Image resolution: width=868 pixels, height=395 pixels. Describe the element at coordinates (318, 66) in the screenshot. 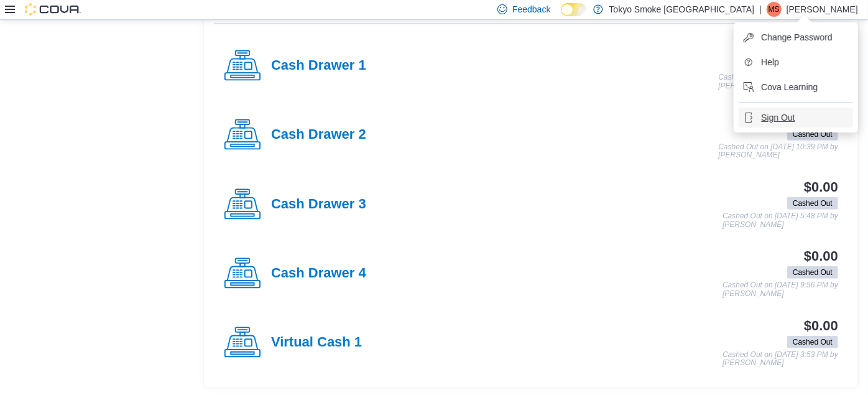

I see `h4: Cash Drawer 1` at that location.